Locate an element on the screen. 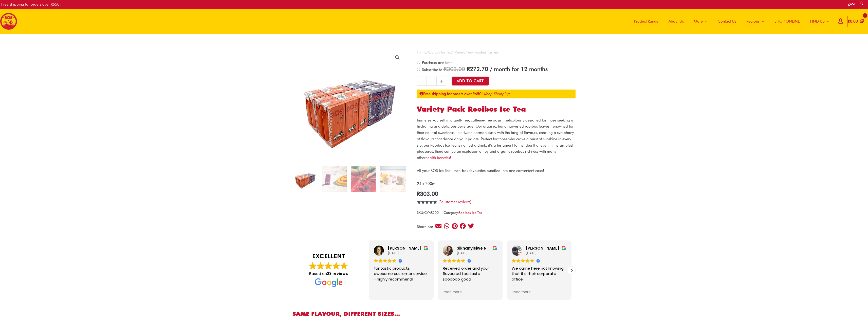 The width and height of the screenshot is (868, 331). div: Share on whatsapp is located at coordinates (446, 226).